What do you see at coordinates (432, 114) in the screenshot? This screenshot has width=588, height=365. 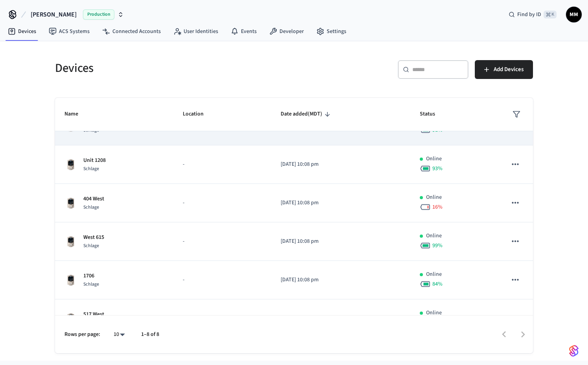 I see `span: Status` at bounding box center [432, 114].